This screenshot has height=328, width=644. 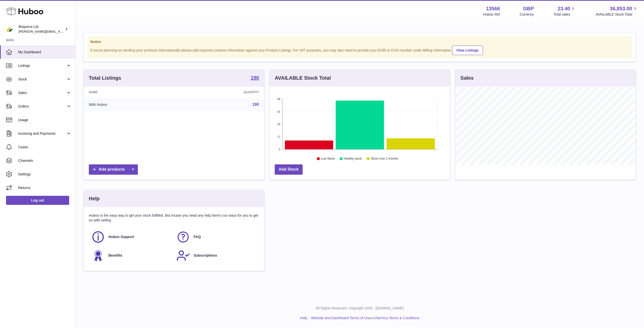 What do you see at coordinates (527, 15) in the screenshot?
I see `div: Currency` at bounding box center [527, 15].